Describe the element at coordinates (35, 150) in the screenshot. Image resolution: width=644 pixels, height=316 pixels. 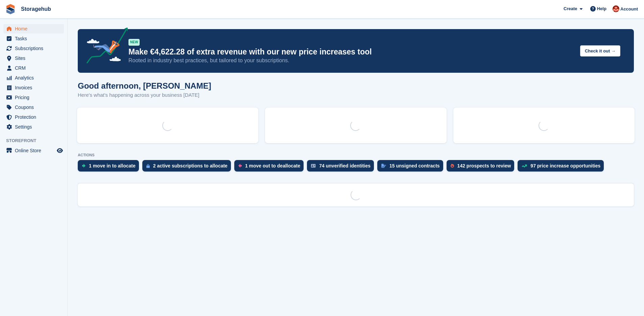
I see `span: Online Store` at that location.